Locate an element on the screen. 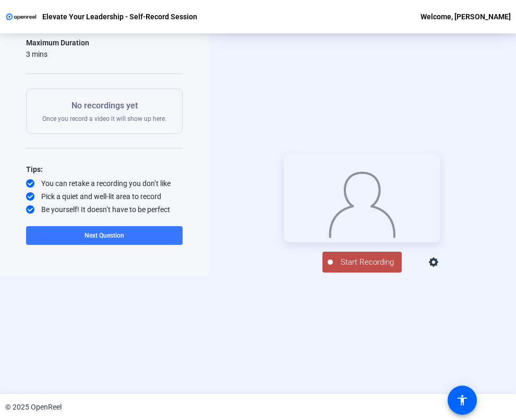 The image size is (516, 420). div: Maximum Duration is located at coordinates (57, 43).